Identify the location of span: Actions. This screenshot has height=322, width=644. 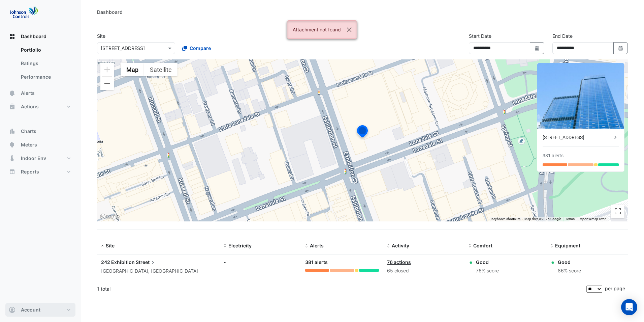
(30, 107).